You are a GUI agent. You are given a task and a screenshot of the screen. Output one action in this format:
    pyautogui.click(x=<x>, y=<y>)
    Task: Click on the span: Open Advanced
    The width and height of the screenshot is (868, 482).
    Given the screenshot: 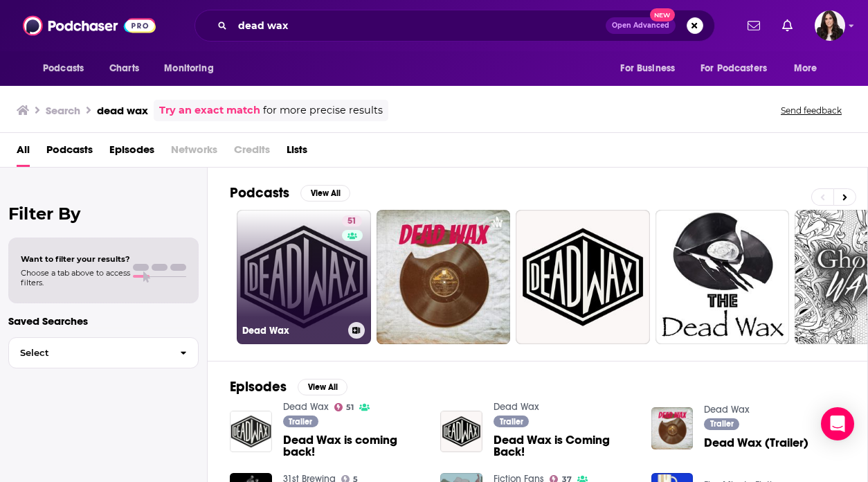 What is the action you would take?
    pyautogui.click(x=640, y=26)
    